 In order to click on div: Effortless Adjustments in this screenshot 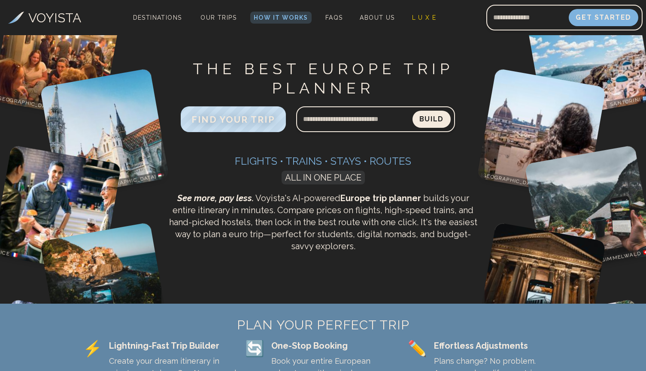, I will do `click(499, 346)`.